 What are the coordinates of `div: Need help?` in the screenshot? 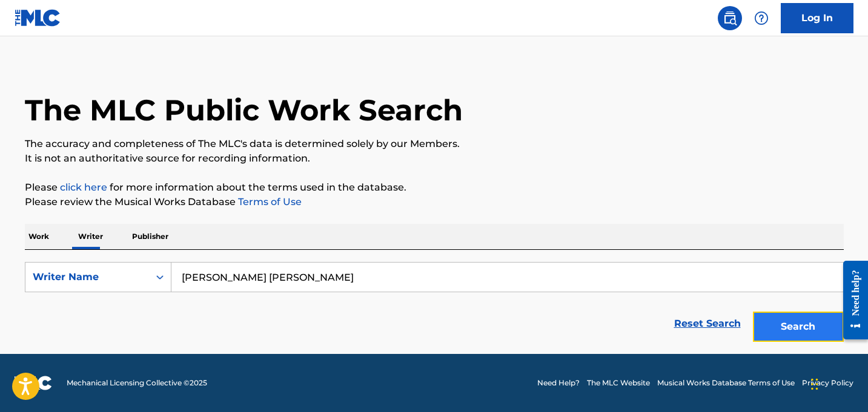 It's located at (21, 41).